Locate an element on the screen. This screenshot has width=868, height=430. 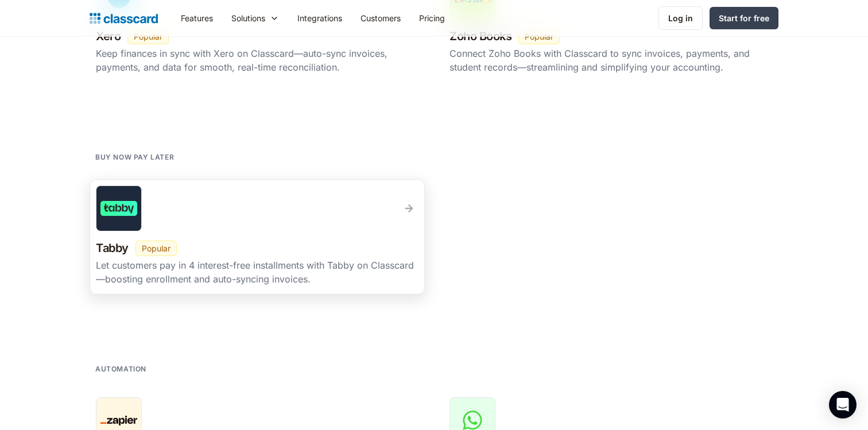
h2: automation is located at coordinates (121, 368).